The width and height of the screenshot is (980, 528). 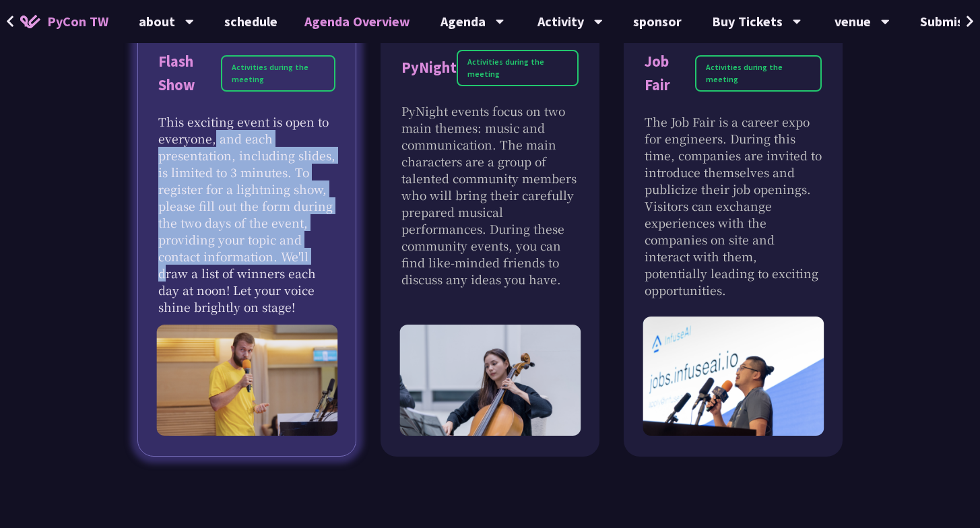 I want to click on img: Home icon of PyCon TW 2025, so click(x=30, y=22).